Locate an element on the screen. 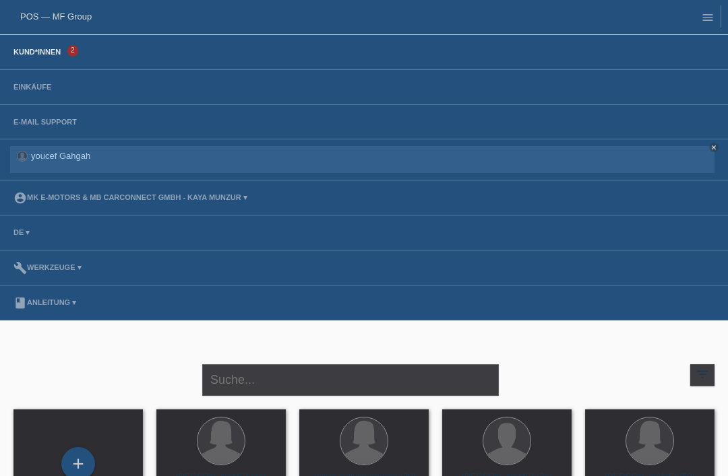 This screenshot has width=728, height=476. a: bookAnleitung ▾ is located at coordinates (44, 302).